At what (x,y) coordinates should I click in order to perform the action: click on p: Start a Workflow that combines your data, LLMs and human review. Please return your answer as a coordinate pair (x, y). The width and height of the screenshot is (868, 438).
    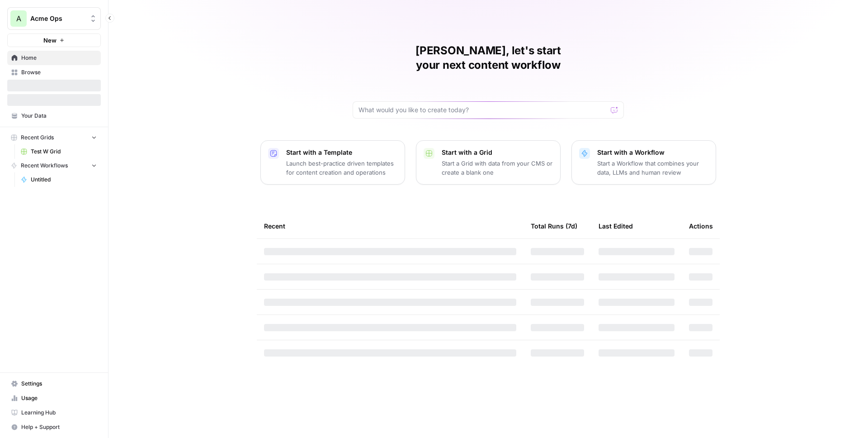
    Looking at the image, I should click on (652, 168).